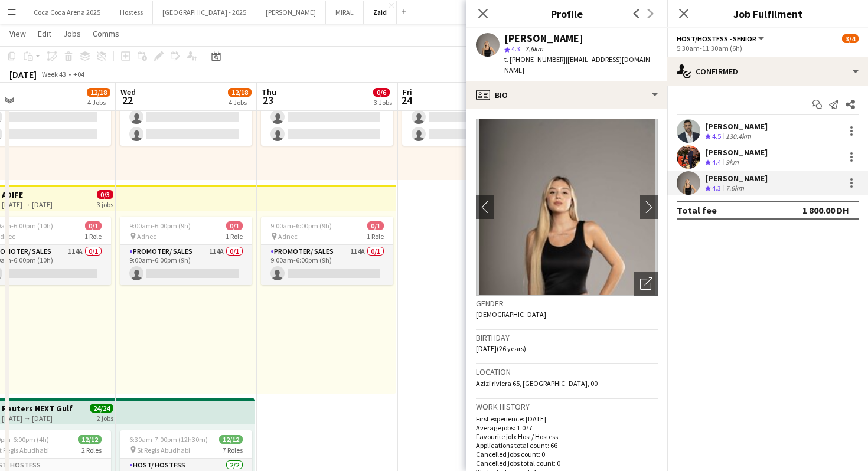 The width and height of the screenshot is (868, 471). What do you see at coordinates (732, 163) in the screenshot?
I see `div: 9km` at bounding box center [732, 163].